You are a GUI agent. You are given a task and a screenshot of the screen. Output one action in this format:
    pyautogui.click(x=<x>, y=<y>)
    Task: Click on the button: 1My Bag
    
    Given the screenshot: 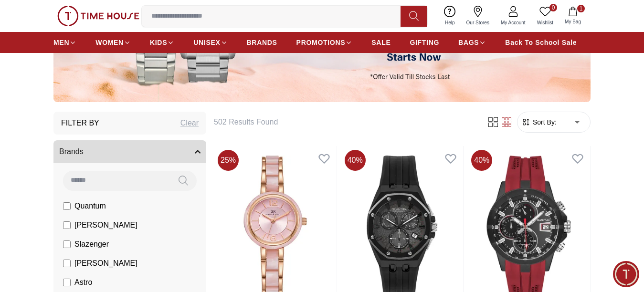 What is the action you would take?
    pyautogui.click(x=573, y=15)
    